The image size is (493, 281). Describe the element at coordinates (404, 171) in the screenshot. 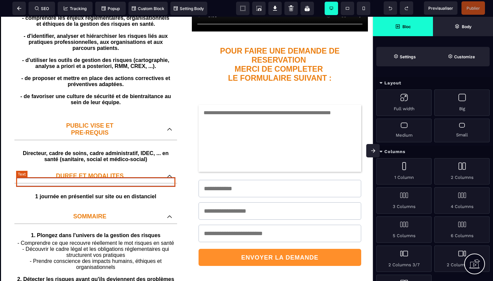

I see `div: 1 Column` at that location.